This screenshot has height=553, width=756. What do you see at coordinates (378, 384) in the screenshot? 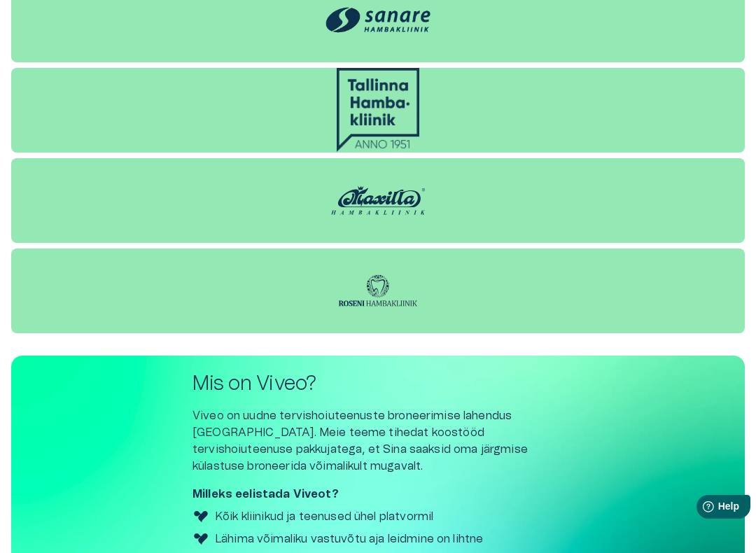
I see `h2: Mis on Viveo?` at bounding box center [378, 384].